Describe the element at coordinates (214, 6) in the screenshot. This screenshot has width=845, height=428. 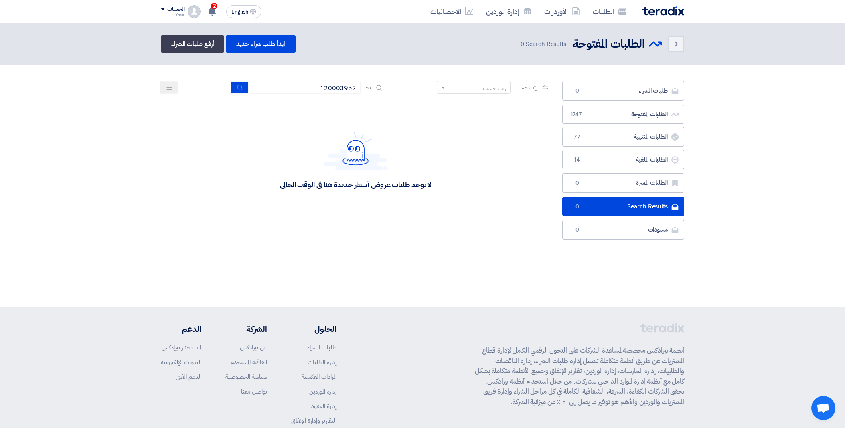
I see `span: 2` at that location.